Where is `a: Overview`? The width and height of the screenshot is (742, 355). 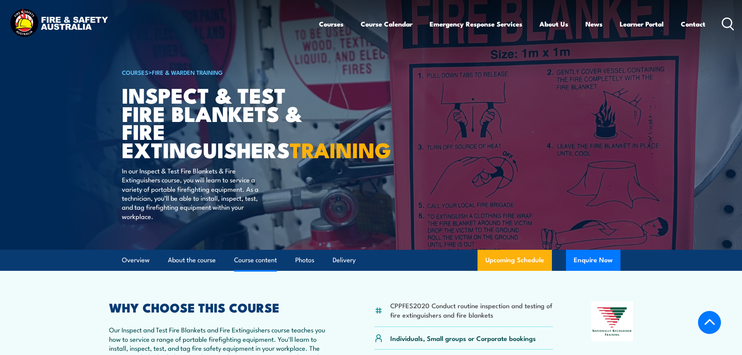 a: Overview is located at coordinates (136, 260).